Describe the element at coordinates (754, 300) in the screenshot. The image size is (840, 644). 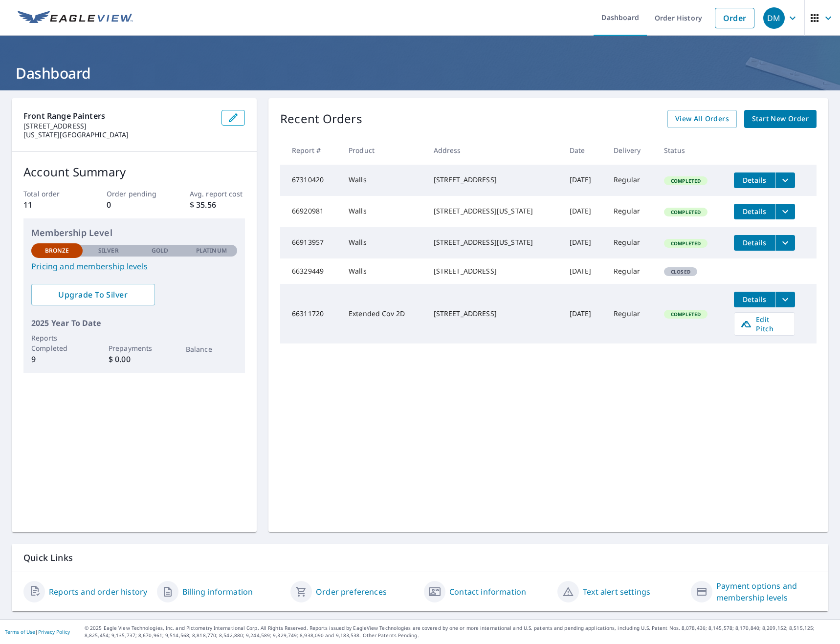
I see `button: detailsBtn-66311720` at that location.